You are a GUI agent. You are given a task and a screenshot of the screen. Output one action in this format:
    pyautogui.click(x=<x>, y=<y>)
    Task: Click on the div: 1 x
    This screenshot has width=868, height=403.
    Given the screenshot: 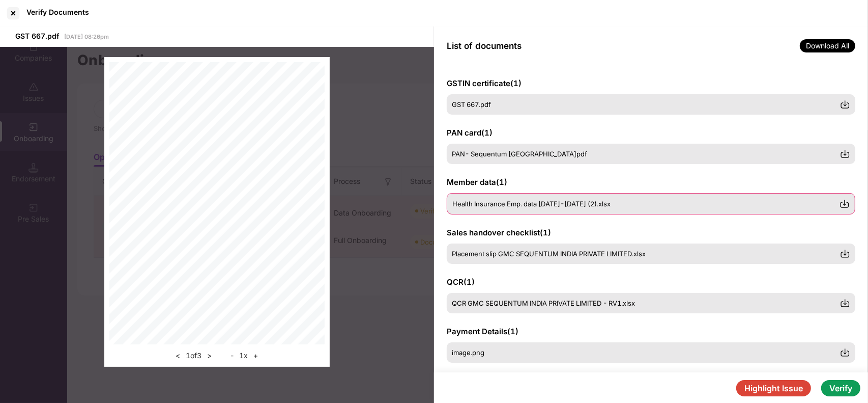 What is the action you would take?
    pyautogui.click(x=245, y=355)
    